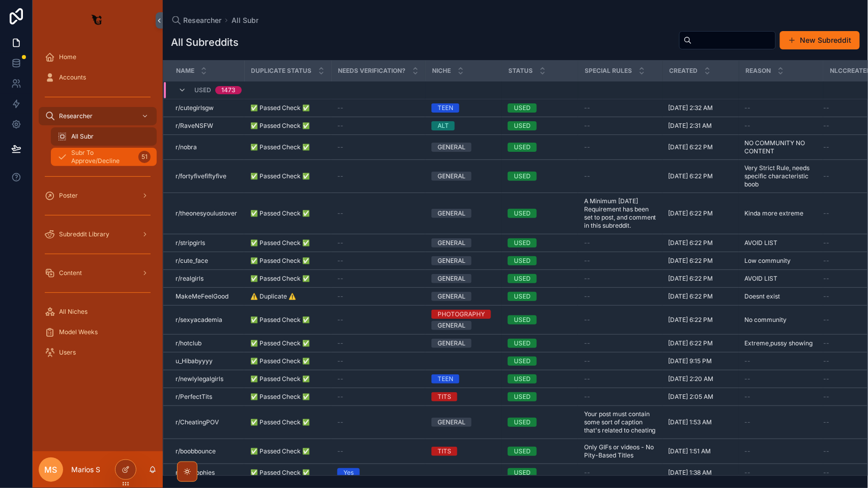 The image size is (868, 488). I want to click on a: Model Weeks, so click(98, 332).